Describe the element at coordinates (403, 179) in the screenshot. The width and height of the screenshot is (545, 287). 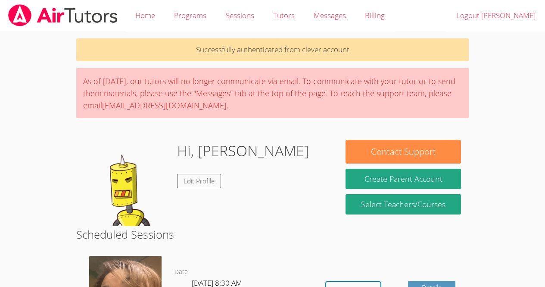
I see `button: Create Parent Account` at that location.